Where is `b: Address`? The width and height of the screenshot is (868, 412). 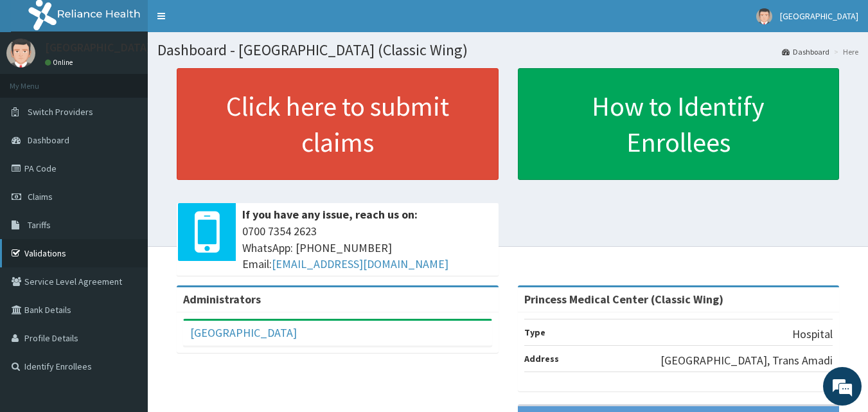 b: Address is located at coordinates (542, 359).